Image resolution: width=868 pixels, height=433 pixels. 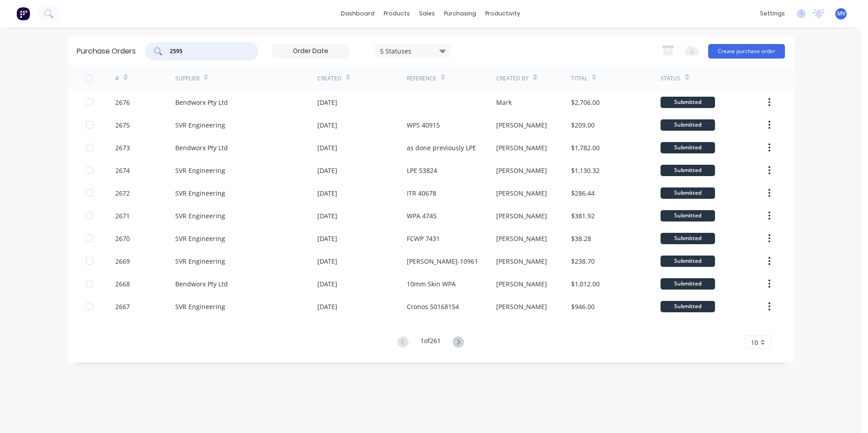 I want to click on div: 10mm Skin WPA, so click(x=431, y=283).